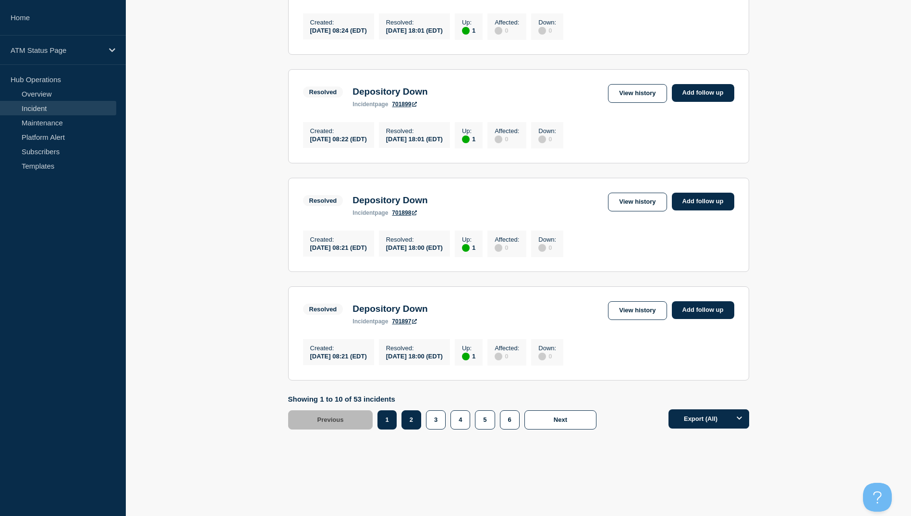 The height and width of the screenshot is (516, 911). I want to click on p: Showing 1 to 10 of 53 incidents, so click(445, 398).